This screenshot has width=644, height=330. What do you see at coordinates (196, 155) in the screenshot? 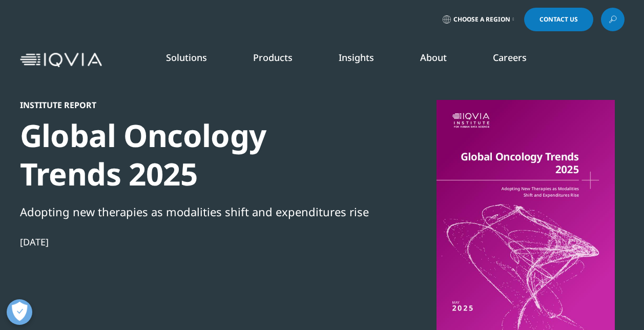
I see `div: Global Oncology Trends 2025` at bounding box center [196, 155].